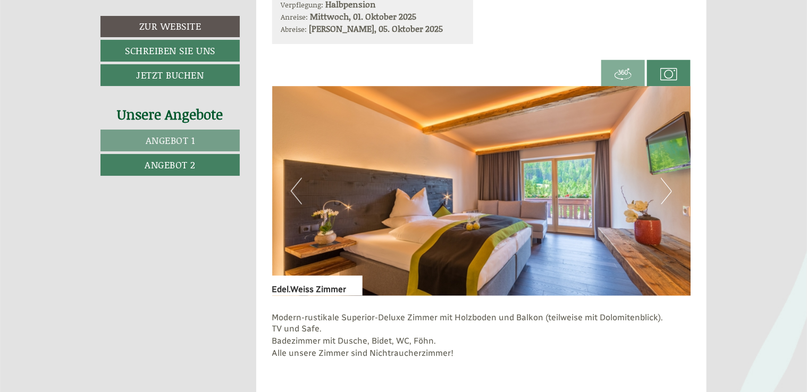 Image resolution: width=807 pixels, height=392 pixels. I want to click on img: 360-grad.svg, so click(623, 74).